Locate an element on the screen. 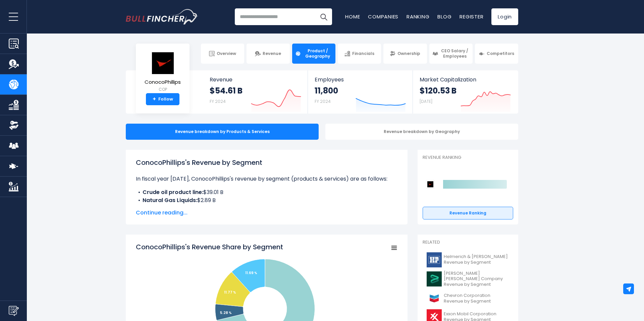  h1: ConocoPhillips's Revenue by Segment is located at coordinates (267, 163).